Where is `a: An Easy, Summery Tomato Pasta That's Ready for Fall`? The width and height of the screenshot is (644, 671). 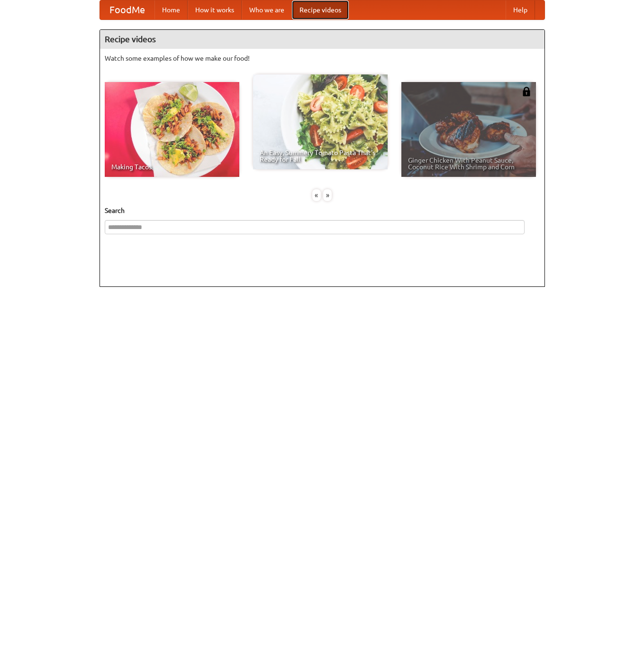
a: An Easy, Summery Tomato Pasta That's Ready for Fall is located at coordinates (320, 121).